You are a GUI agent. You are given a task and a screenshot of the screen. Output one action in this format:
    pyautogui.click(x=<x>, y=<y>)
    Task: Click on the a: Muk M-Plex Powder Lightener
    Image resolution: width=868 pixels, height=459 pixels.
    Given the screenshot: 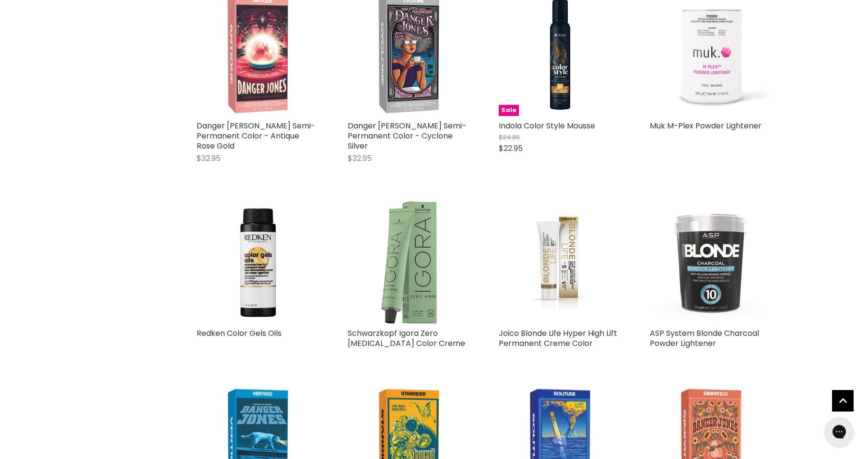 What is the action you would take?
    pyautogui.click(x=706, y=126)
    